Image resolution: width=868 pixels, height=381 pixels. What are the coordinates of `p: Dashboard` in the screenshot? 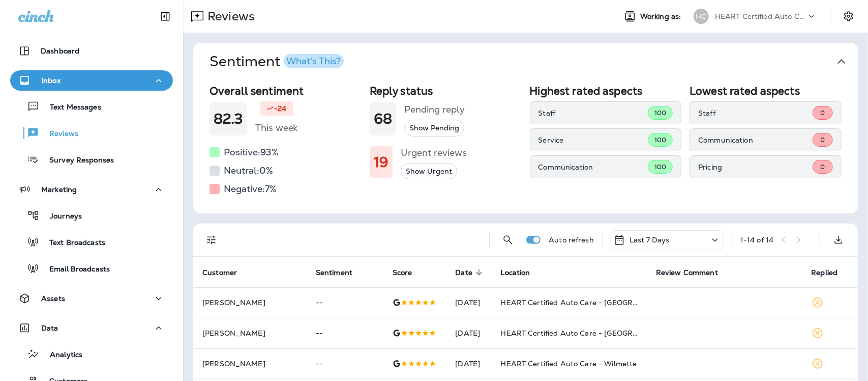 It's located at (60, 51).